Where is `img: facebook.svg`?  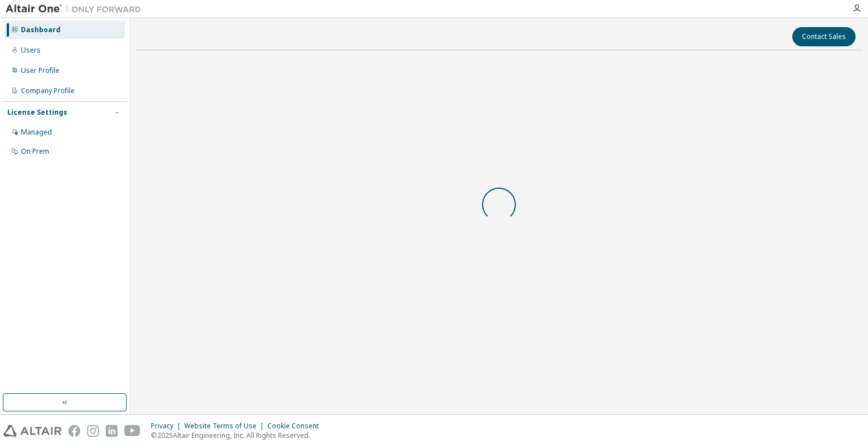
img: facebook.svg is located at coordinates (74, 431).